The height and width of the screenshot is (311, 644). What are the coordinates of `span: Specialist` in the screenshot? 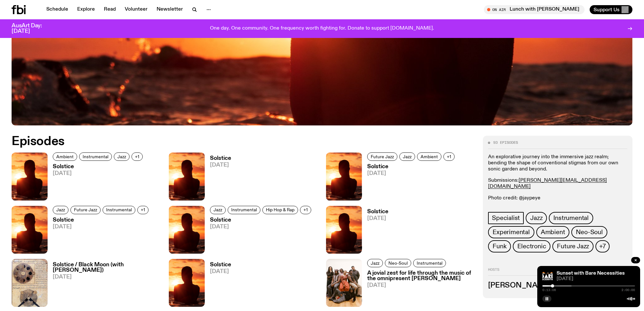 It's located at (506, 218).